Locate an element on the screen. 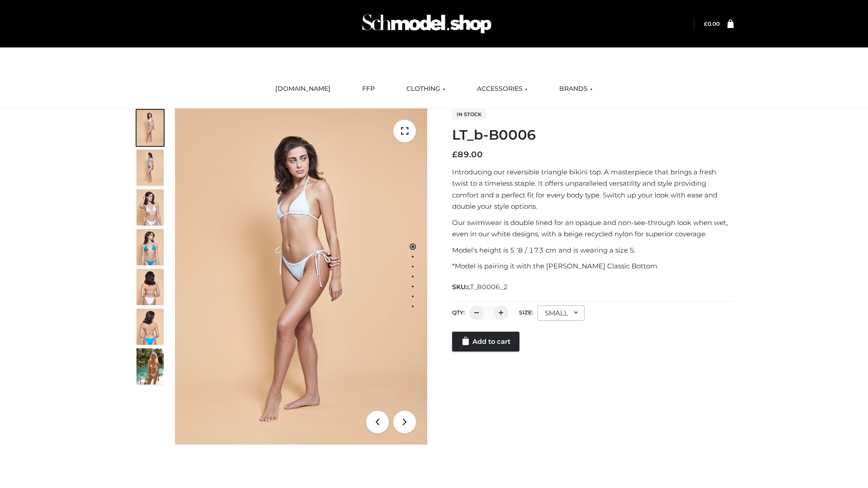  img: ArielClassicBikiniTop_CloudNine_AzureSky_OW114ECO_3-scaled.jpg is located at coordinates (150, 207).